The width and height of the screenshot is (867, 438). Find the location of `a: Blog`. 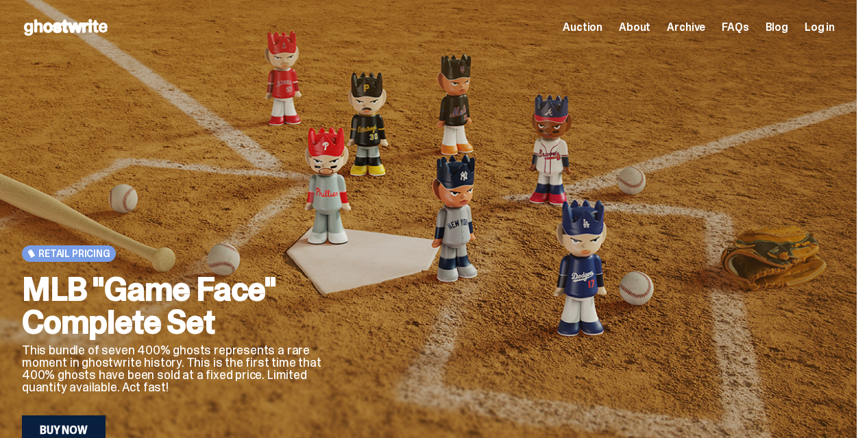

a: Blog is located at coordinates (777, 27).